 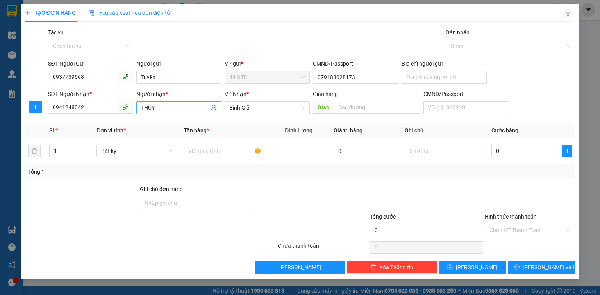 I want to click on label: Tác vụ, so click(x=56, y=32).